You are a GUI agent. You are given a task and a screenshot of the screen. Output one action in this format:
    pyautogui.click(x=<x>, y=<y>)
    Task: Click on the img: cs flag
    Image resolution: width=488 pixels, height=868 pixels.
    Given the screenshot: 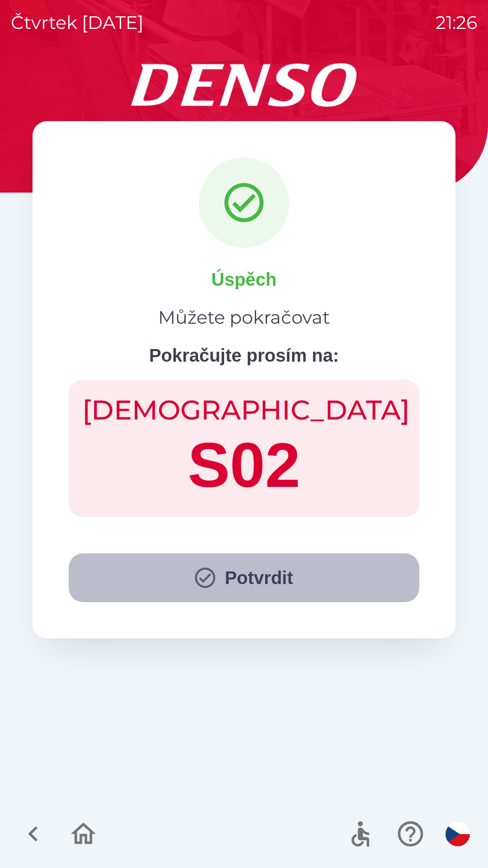 What is the action you would take?
    pyautogui.click(x=457, y=834)
    